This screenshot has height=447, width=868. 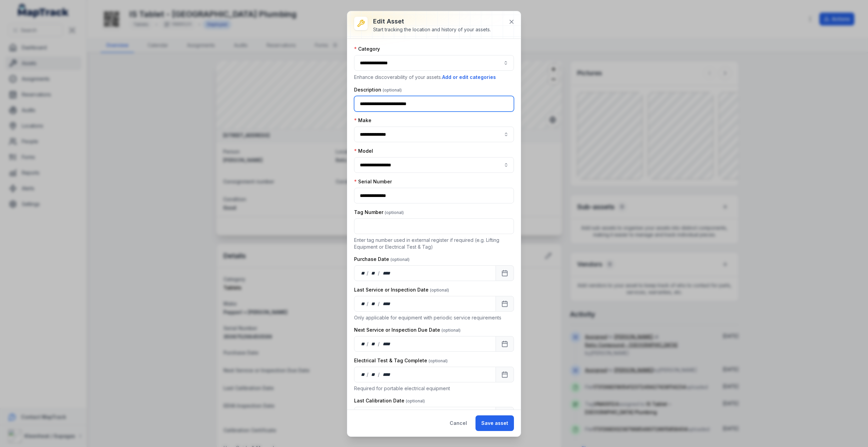 I want to click on button: Add or edit categories, so click(x=469, y=77).